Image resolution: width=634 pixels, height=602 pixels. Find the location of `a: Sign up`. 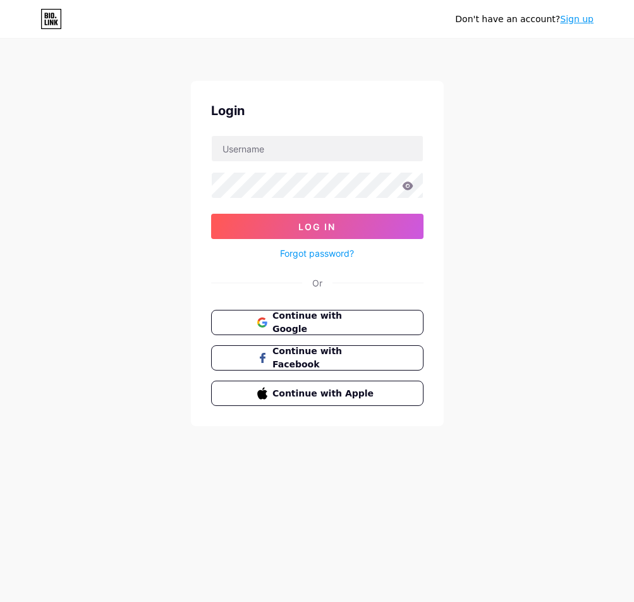

a: Sign up is located at coordinates (577, 19).